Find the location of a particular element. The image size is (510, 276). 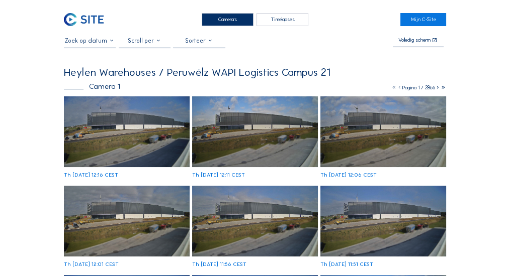

div: Heylen Warehouses / Peruwélz WAPI Logistics Campus 21 is located at coordinates (197, 72).